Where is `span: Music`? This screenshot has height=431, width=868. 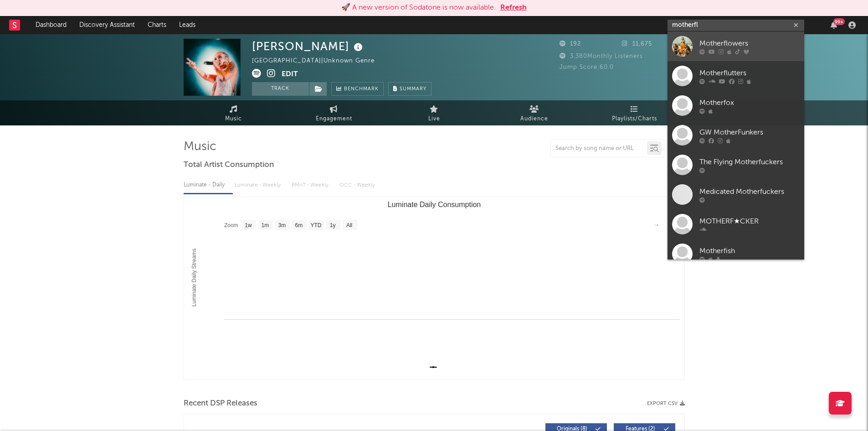 span: Music is located at coordinates (233, 119).